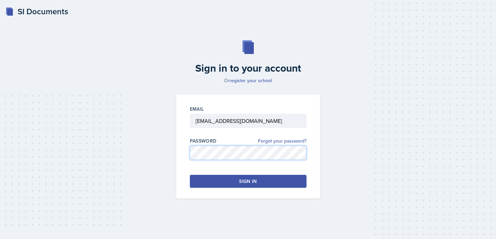 The height and width of the screenshot is (239, 496). What do you see at coordinates (37, 12) in the screenshot?
I see `div: SI Documents` at bounding box center [37, 12].